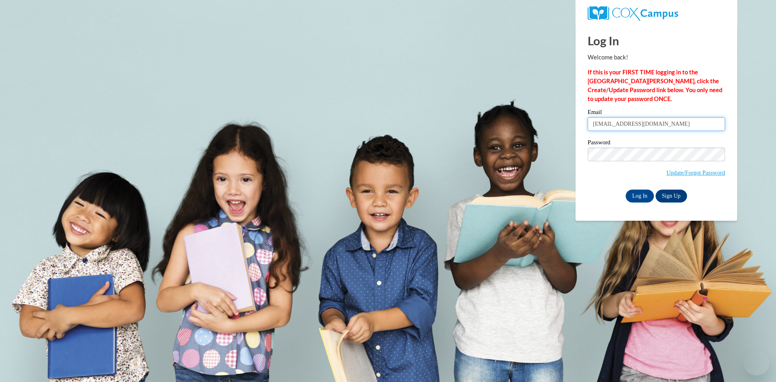 The width and height of the screenshot is (776, 382). Describe the element at coordinates (657, 40) in the screenshot. I see `h1: Log In` at that location.